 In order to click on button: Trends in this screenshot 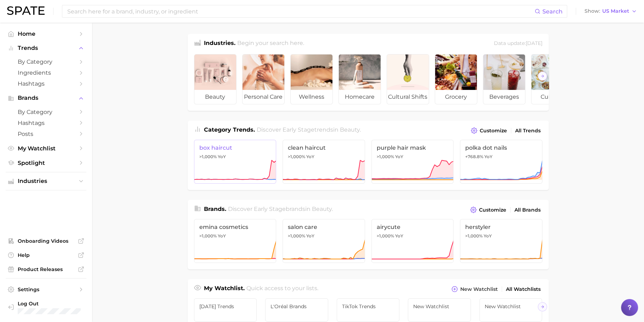, I will do `click(46, 48)`.